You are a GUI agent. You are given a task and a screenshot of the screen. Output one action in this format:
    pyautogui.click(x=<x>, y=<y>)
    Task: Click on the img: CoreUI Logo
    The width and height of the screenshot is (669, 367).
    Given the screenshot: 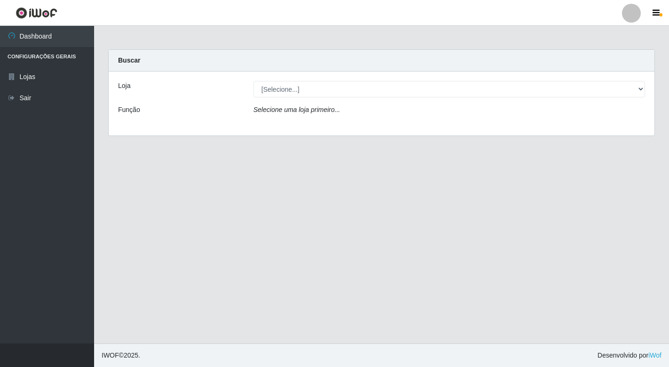 What is the action you would take?
    pyautogui.click(x=36, y=13)
    